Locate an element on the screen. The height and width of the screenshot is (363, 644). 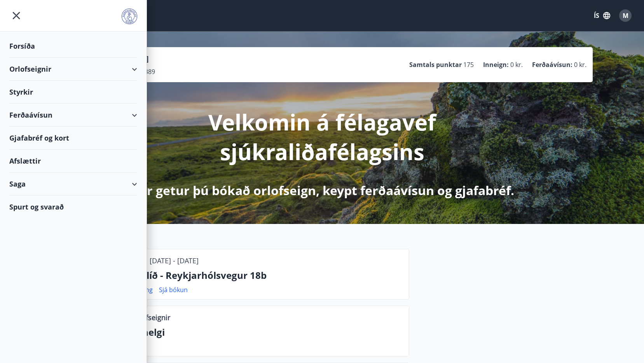
div: Styrkir is located at coordinates (73, 92).